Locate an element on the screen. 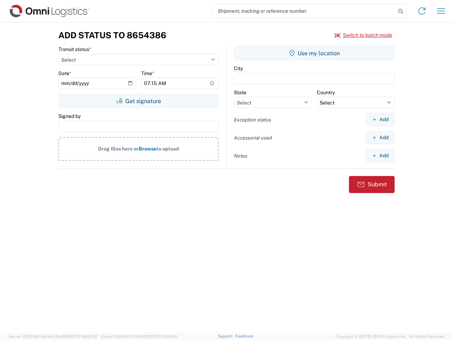  button: Switch to batch mode is located at coordinates (363, 35).